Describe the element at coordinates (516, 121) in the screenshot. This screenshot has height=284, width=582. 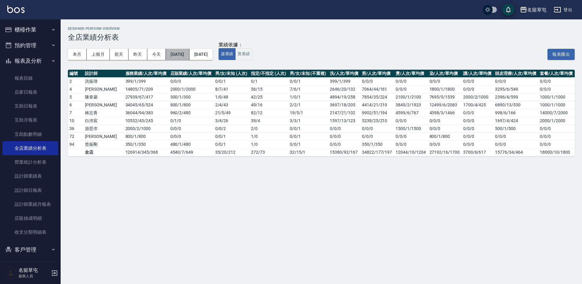
I see `td: 1697/4/424` at that location.